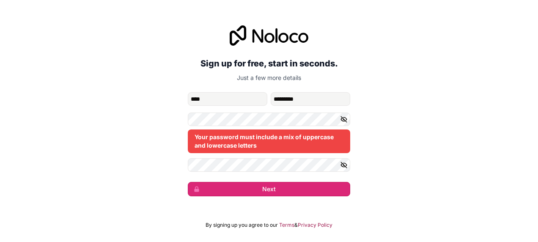 The image size is (538, 242). Describe the element at coordinates (269, 63) in the screenshot. I see `h2: Sign up for free, start in seconds.` at that location.